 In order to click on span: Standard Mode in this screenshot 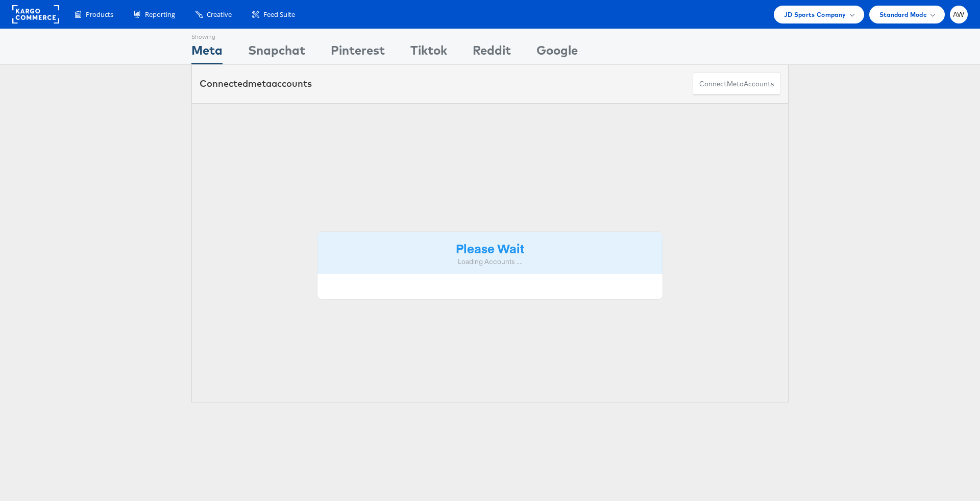, I will do `click(903, 14)`.